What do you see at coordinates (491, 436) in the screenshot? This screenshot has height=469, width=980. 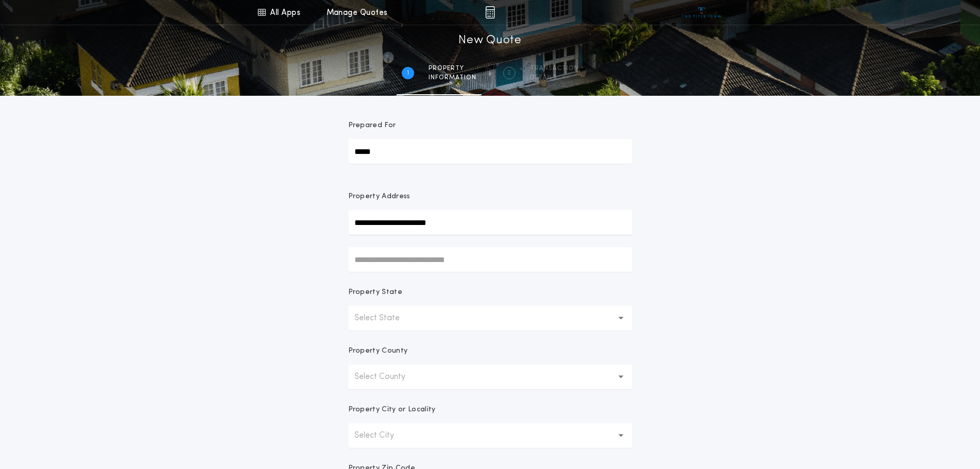 I see `button: Select City` at bounding box center [491, 436].